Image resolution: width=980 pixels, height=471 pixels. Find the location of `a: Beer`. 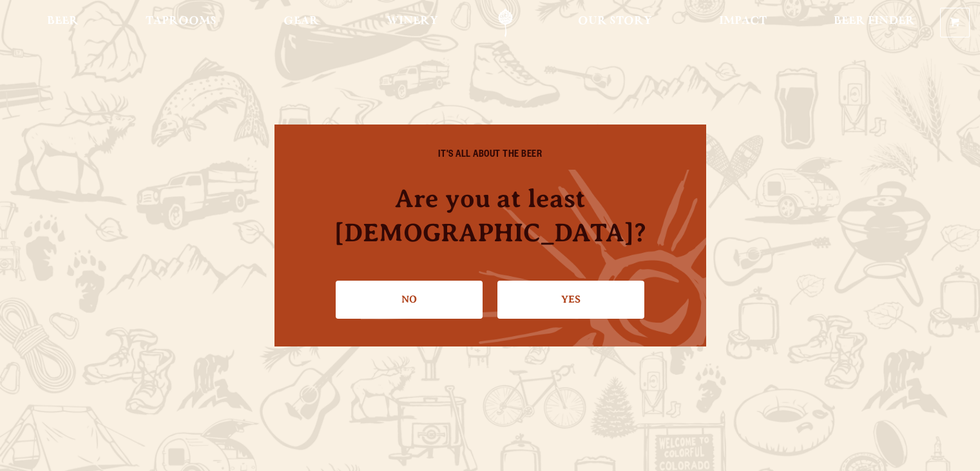

a: Beer is located at coordinates (62, 23).